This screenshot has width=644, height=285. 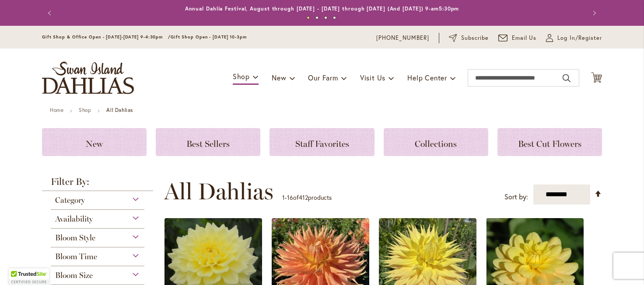 I want to click on a: Best Cut Flowers, so click(x=549, y=142).